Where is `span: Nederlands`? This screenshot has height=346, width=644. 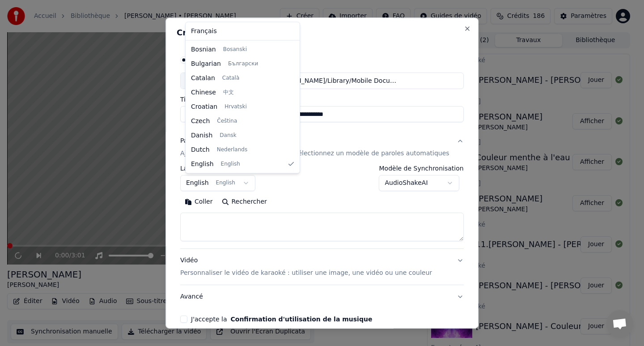
span: Nederlands is located at coordinates (232, 149).